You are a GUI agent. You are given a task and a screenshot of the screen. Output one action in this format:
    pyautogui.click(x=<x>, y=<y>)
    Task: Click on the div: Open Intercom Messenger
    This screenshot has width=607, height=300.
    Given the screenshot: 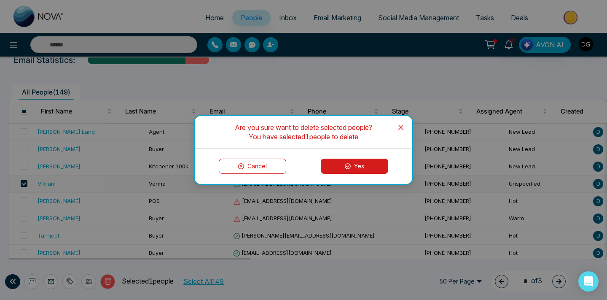 What is the action you would take?
    pyautogui.click(x=588, y=281)
    